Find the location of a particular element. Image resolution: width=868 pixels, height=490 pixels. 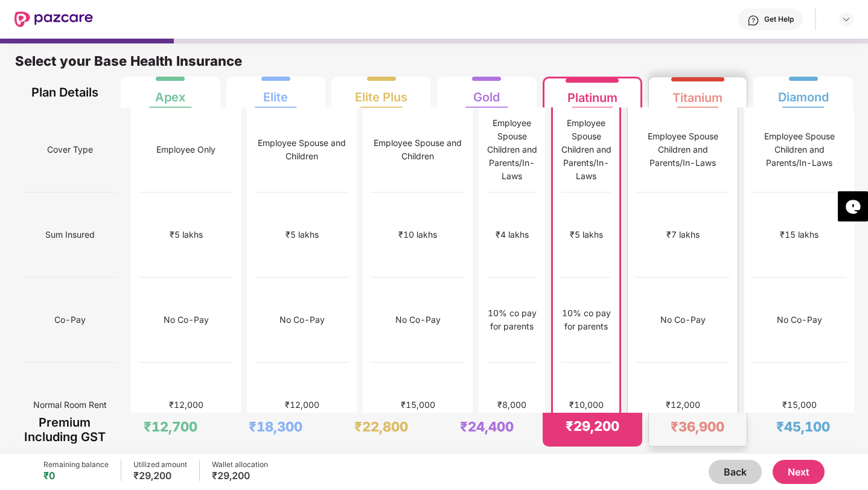

span: Sum Insured is located at coordinates (70, 234).